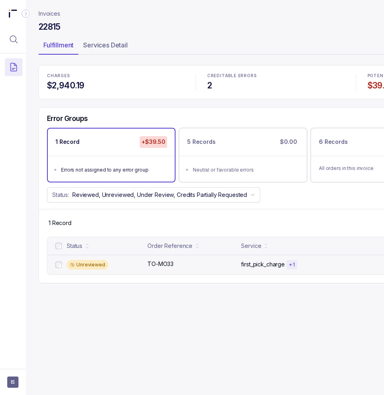 The height and width of the screenshot is (395, 384). I want to click on p: Services Detail, so click(105, 45).